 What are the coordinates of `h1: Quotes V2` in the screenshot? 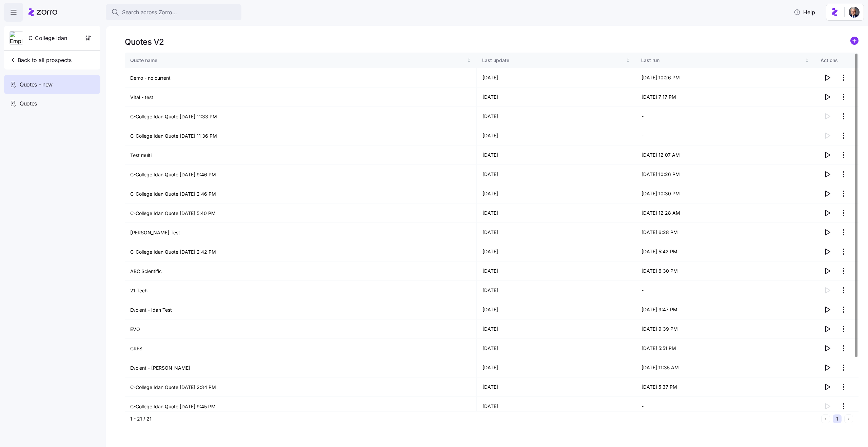 It's located at (144, 41).